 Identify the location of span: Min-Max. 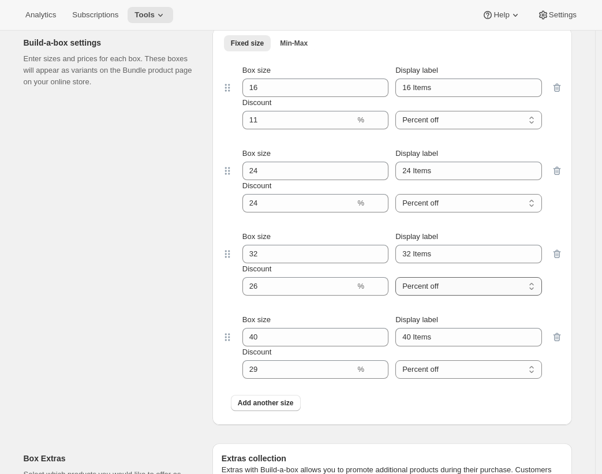
(294, 43).